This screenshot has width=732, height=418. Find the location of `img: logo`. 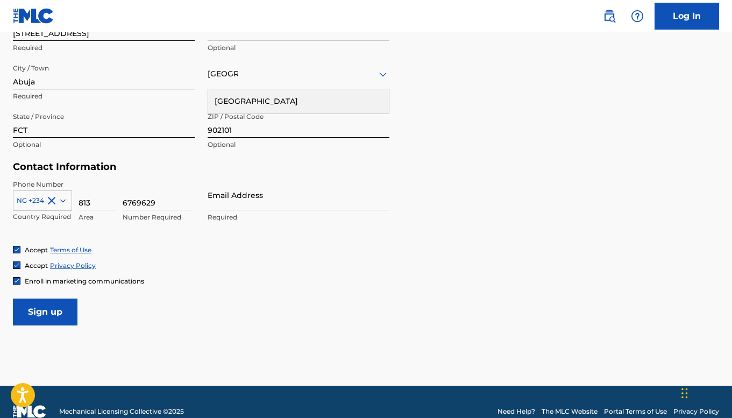

img: logo is located at coordinates (30, 411).